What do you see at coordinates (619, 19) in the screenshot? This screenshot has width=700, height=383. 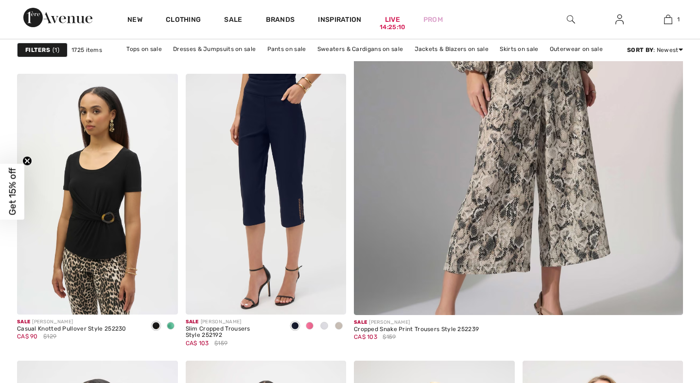 I see `img: My Info` at bounding box center [619, 19].